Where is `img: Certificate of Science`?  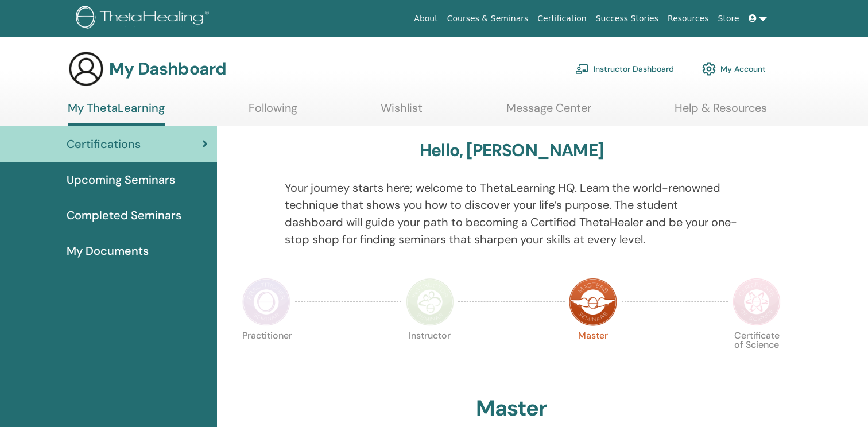
img: Certificate of Science is located at coordinates (757, 302).